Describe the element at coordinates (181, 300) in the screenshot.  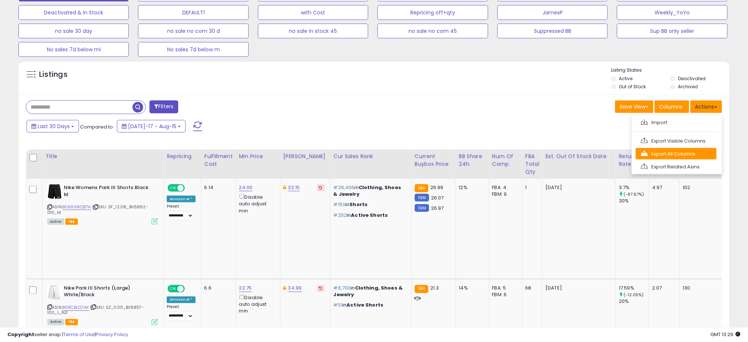
I see `div: Amazon AI *` at that location.